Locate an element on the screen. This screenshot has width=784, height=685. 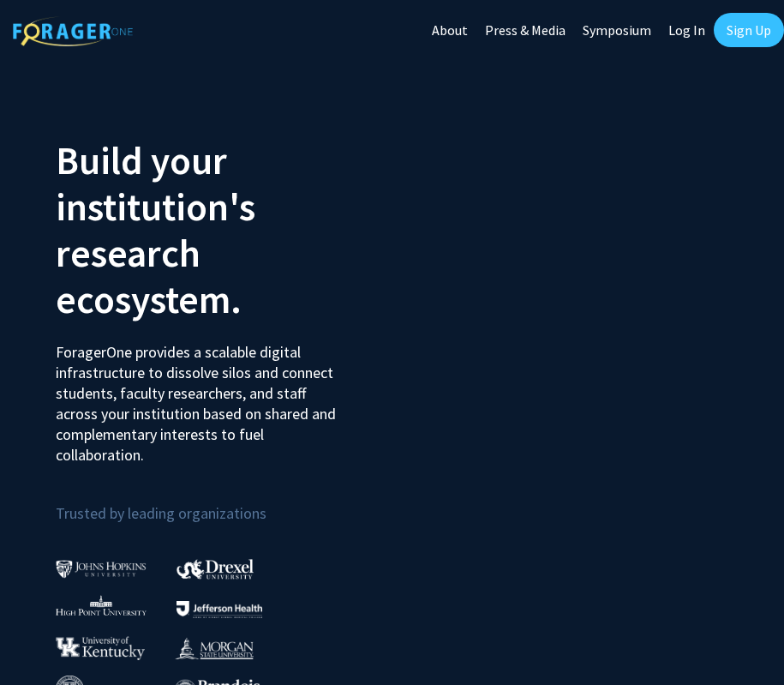
a: Sign Up is located at coordinates (748, 30).